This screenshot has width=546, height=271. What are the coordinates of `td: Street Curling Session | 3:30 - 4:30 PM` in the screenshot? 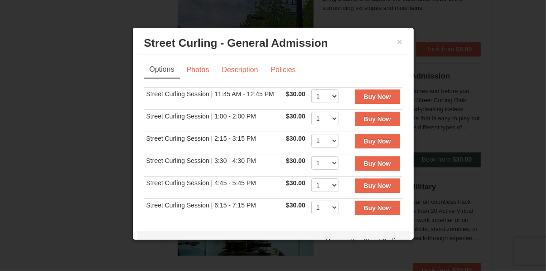 It's located at (214, 165).